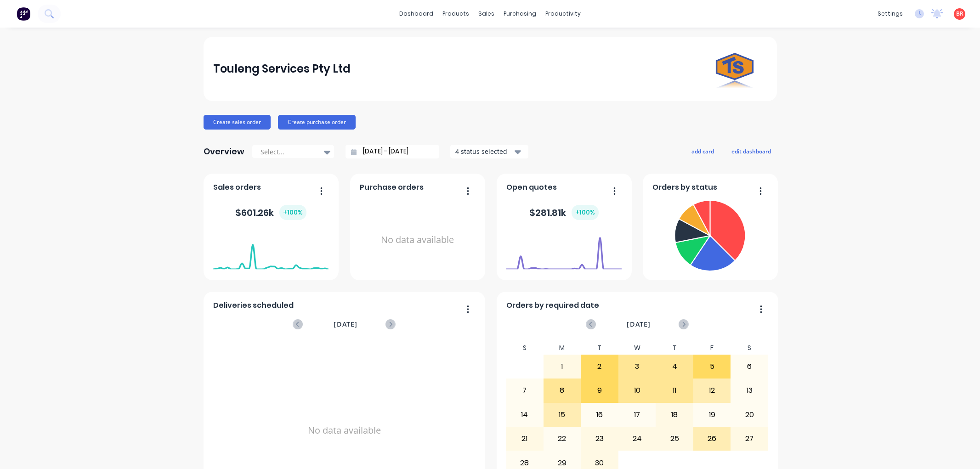 This screenshot has width=980, height=469. Describe the element at coordinates (685, 187) in the screenshot. I see `span: Orders by status` at that location.